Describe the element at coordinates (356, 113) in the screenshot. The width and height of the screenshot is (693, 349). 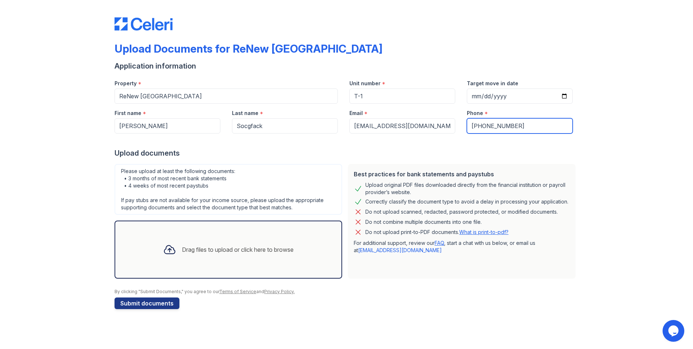
I see `label: Email` at that location.